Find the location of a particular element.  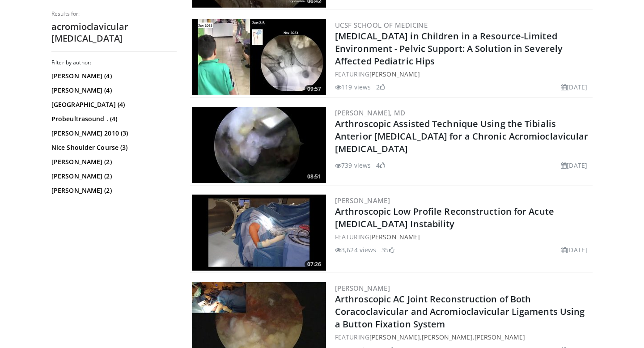

img: a1f54c97-c86d-4972-8dc2-55d0071c594e.300x170_q85_crop-smart_upscale.jpg is located at coordinates (259, 58).